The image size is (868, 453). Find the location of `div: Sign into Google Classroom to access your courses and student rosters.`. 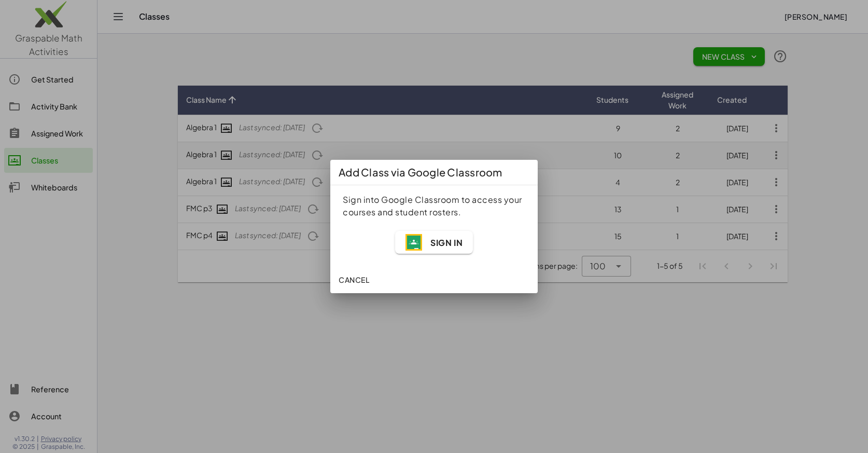

div: Sign into Google Classroom to access your courses and student rosters. is located at coordinates (434, 206).